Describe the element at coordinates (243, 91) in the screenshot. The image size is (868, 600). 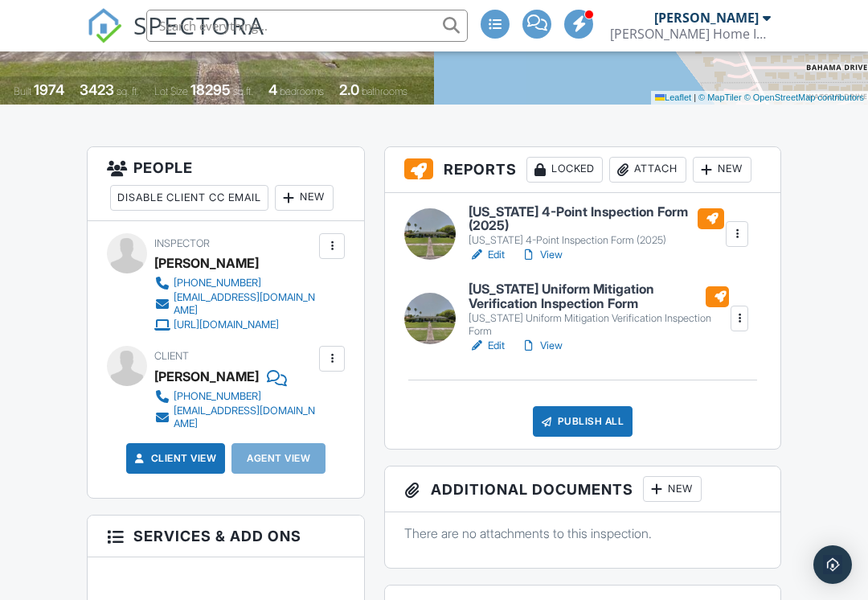
I see `span: sq.ft.` at that location.